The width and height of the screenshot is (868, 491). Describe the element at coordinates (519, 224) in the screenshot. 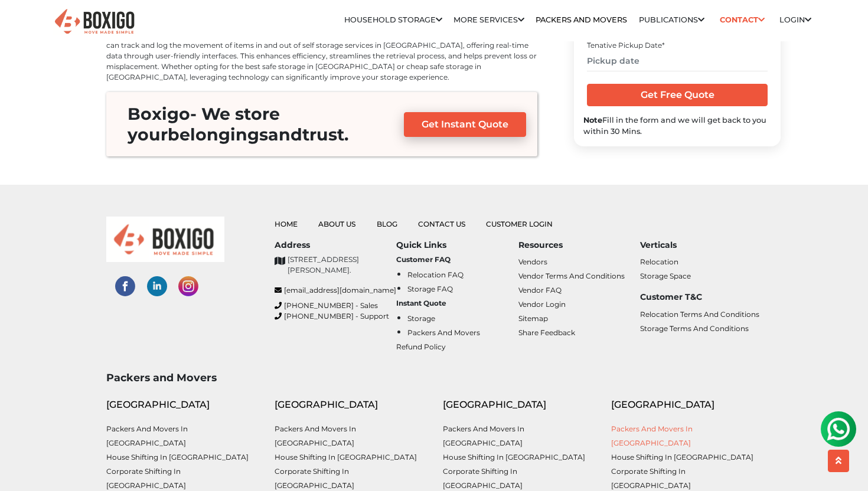

I see `a: Customer Login` at that location.